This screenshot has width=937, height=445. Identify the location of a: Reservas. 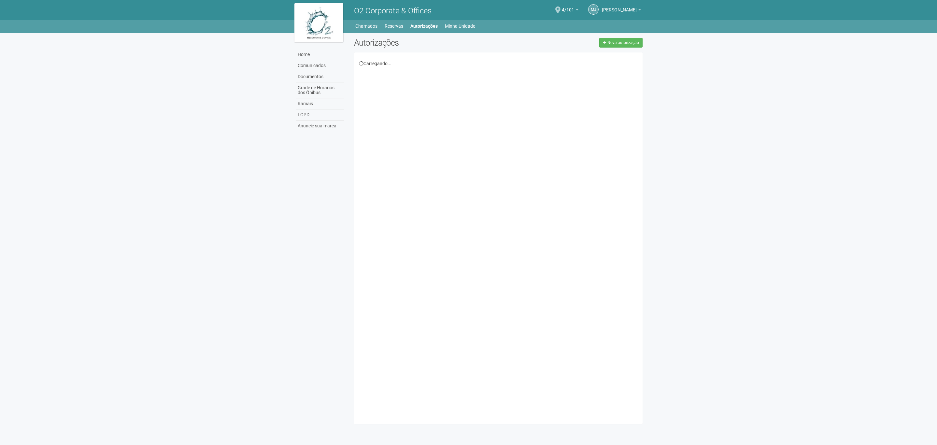
(394, 26).